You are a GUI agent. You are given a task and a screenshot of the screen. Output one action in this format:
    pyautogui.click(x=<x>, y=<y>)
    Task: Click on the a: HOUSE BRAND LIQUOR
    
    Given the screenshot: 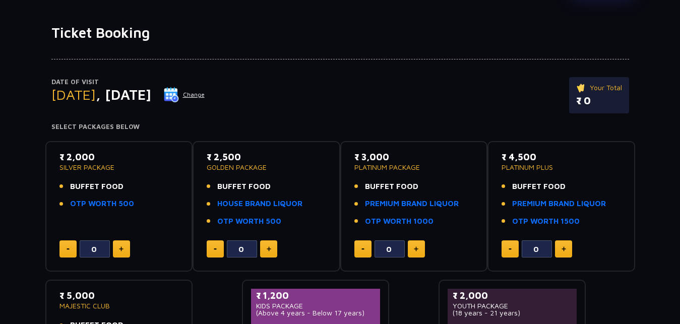 What is the action you would take?
    pyautogui.click(x=260, y=204)
    